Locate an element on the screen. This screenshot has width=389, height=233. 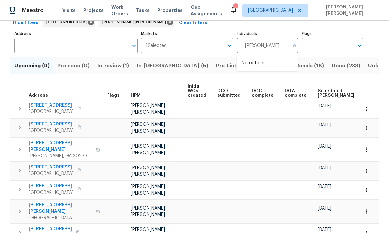
button: Hide filters is located at coordinates (26, 23).